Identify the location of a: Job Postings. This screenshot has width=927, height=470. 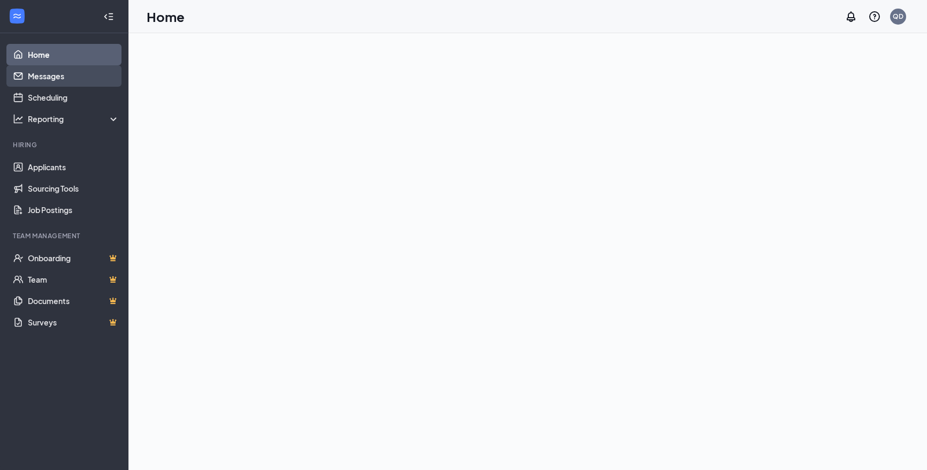
(73, 210).